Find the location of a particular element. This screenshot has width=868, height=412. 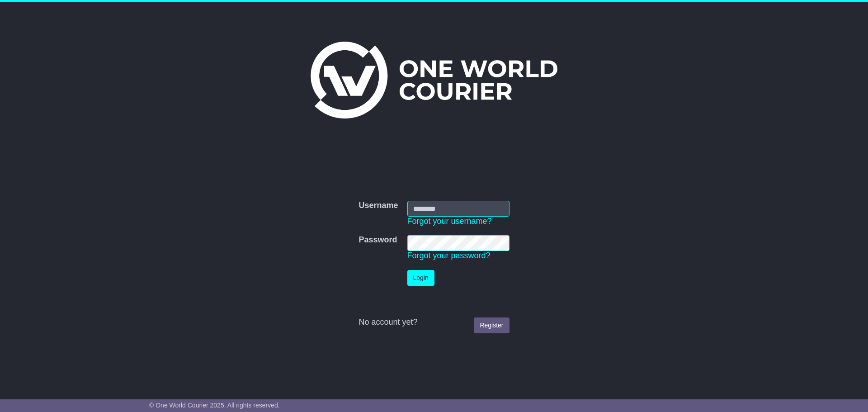

div: No account yet? is located at coordinates (433, 322).